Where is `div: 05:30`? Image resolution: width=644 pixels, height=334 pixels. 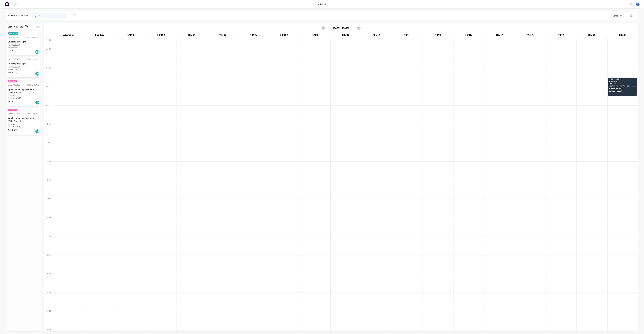 div: 05:30 is located at coordinates (49, 43).